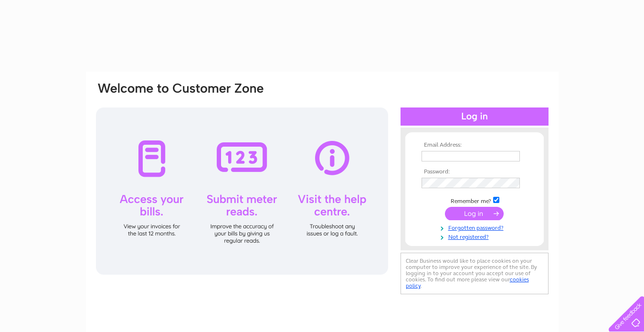 Image resolution: width=644 pixels, height=332 pixels. What do you see at coordinates (474, 146) in the screenshot?
I see `th: Email Address:` at bounding box center [474, 146].